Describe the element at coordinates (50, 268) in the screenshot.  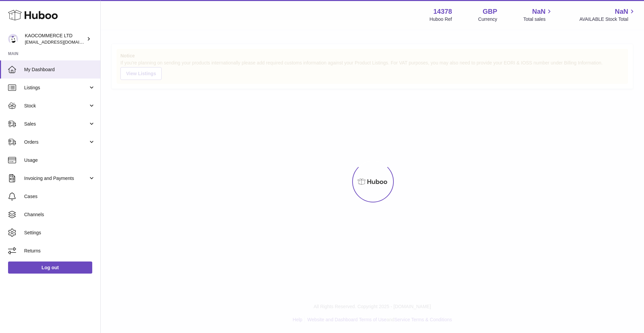
I see `a: Log out` at that location.